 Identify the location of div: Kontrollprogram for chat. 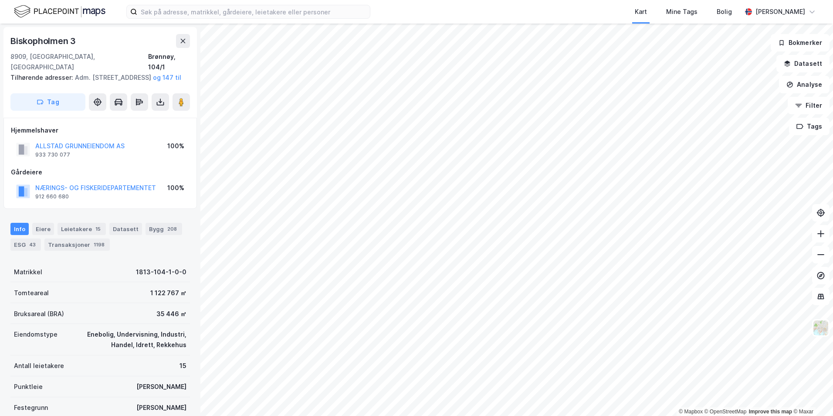
(811, 395).